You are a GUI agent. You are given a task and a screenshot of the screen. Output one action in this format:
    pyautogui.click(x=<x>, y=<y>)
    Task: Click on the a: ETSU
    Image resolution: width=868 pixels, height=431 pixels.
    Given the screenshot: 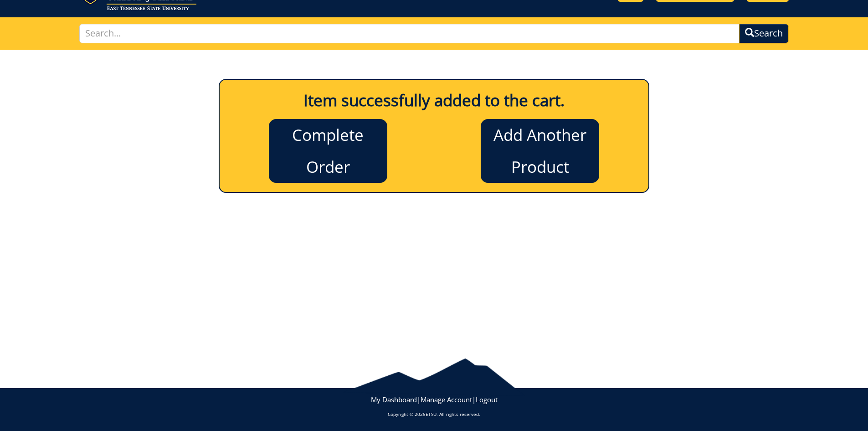 What is the action you would take?
    pyautogui.click(x=431, y=414)
    